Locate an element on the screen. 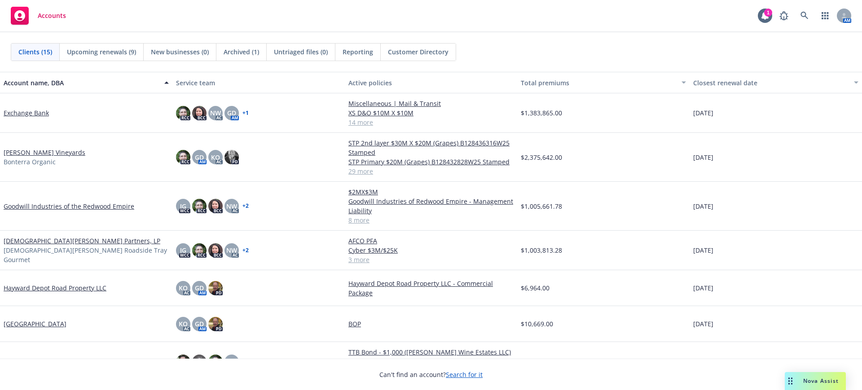  a: 29 more is located at coordinates (431, 171).